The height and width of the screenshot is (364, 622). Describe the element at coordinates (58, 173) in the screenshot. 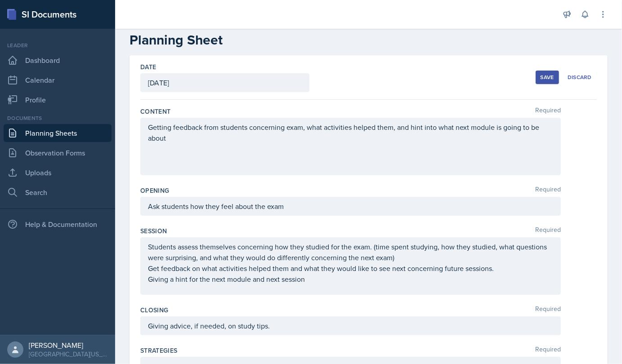

I see `a: Uploads` at that location.